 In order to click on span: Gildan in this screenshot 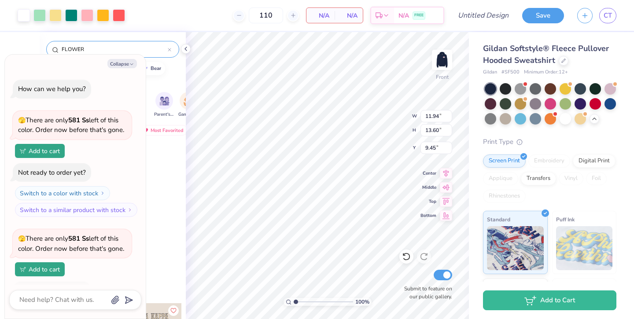, I will do `click(490, 72)`.